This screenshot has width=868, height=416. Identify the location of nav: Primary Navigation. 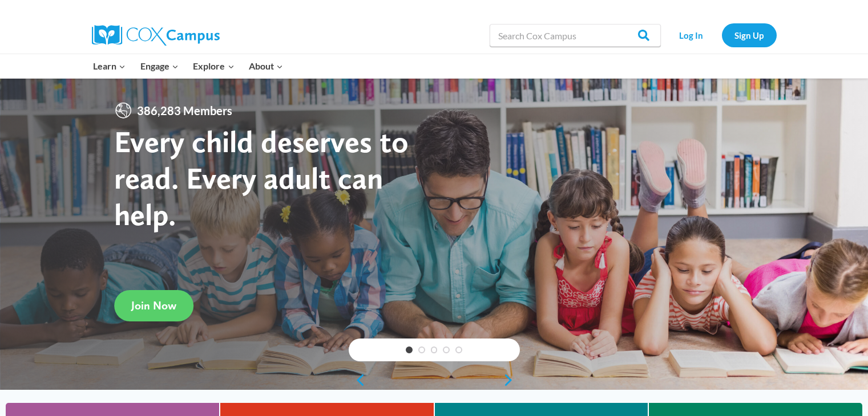
(188, 66).